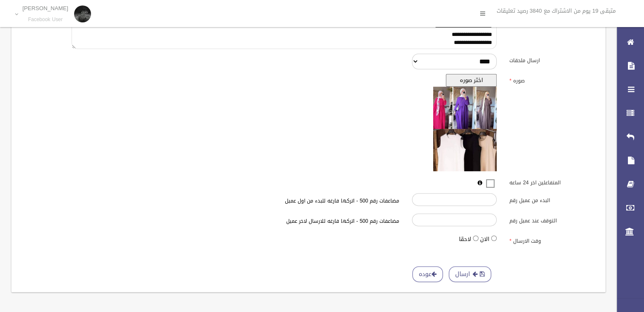 Image resolution: width=644 pixels, height=312 pixels. Describe the element at coordinates (485, 240) in the screenshot. I see `label: الان` at that location.